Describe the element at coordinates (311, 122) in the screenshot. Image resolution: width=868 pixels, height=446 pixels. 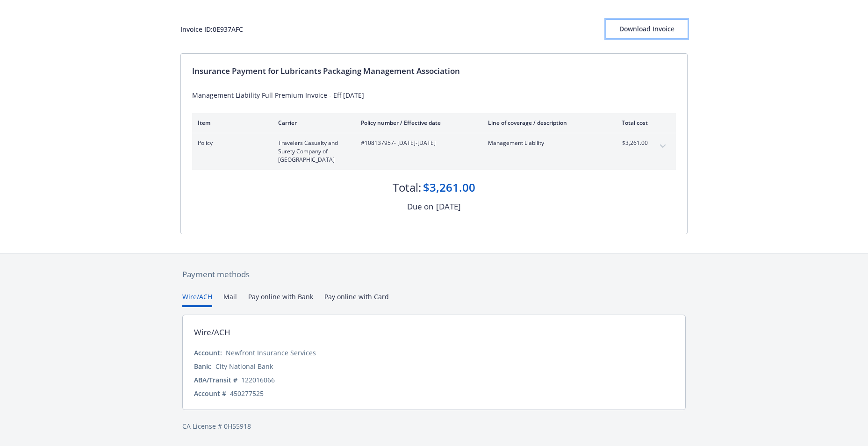
I see `div: Carrier` at that location.